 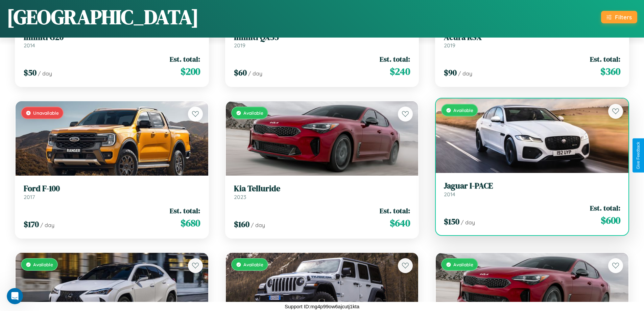 I want to click on h3: Acura RSX, so click(x=532, y=37).